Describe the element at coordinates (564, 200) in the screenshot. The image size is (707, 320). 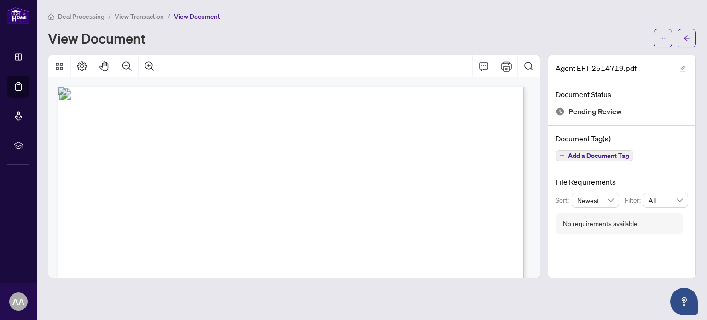
I see `p: Sort:` at that location.